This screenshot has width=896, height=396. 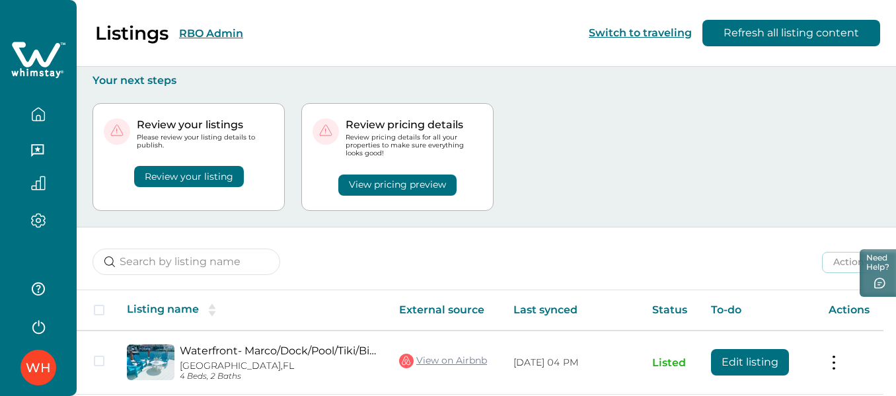 I want to click on button: sorting, so click(x=212, y=310).